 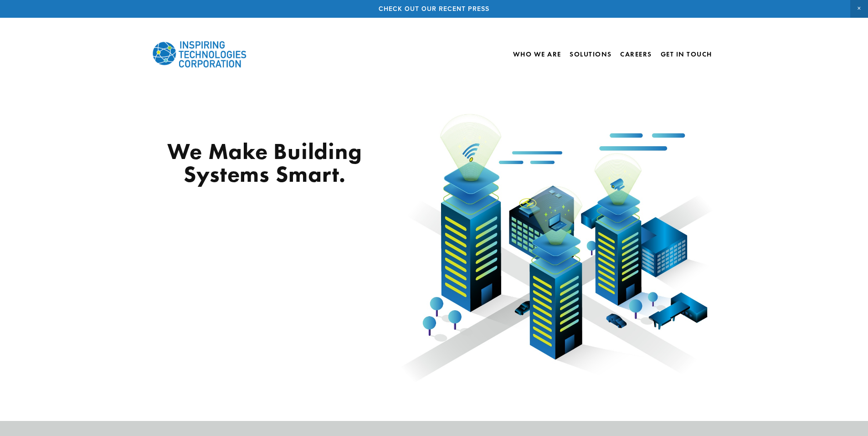 I want to click on img: Inspiring Technologies Corp – A Building Technologies Company, so click(x=200, y=54).